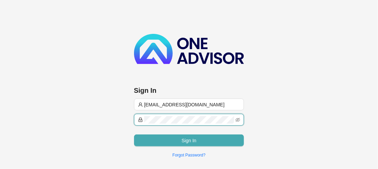 Image resolution: width=378 pixels, height=169 pixels. I want to click on span: Sign In, so click(189, 141).